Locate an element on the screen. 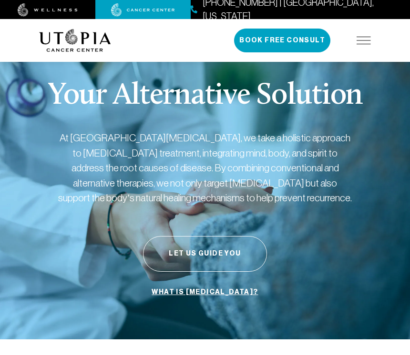  img: wellness is located at coordinates (48, 10).